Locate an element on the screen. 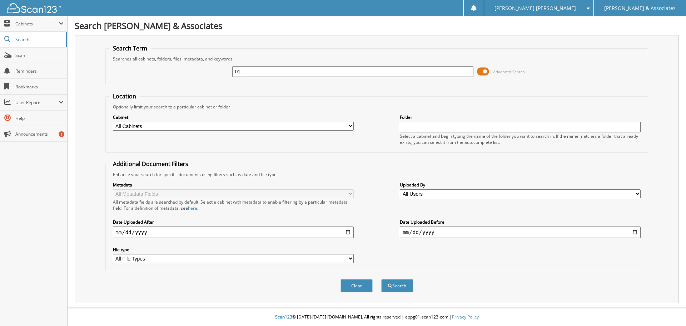 The width and height of the screenshot is (686, 326). span: Help is located at coordinates (39, 118).